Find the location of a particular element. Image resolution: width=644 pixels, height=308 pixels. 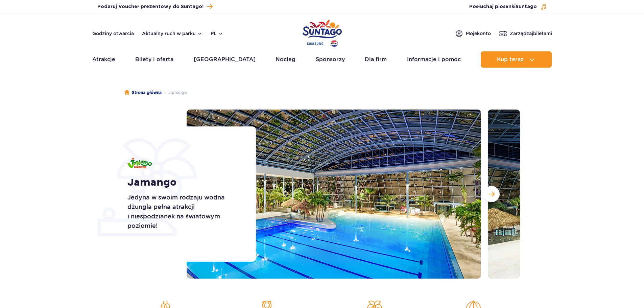

span: Moje konto is located at coordinates (478, 33).